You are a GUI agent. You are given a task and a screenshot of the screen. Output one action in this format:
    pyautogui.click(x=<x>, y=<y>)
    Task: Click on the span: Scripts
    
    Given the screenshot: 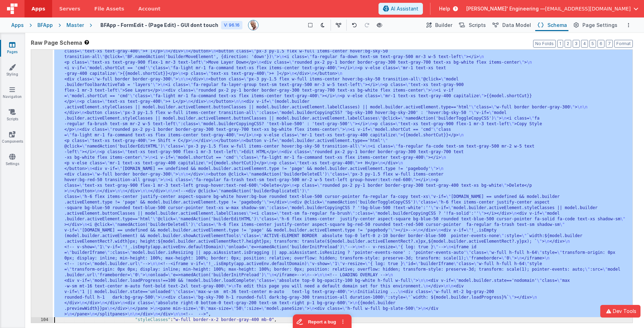 What is the action you would take?
    pyautogui.click(x=477, y=25)
    